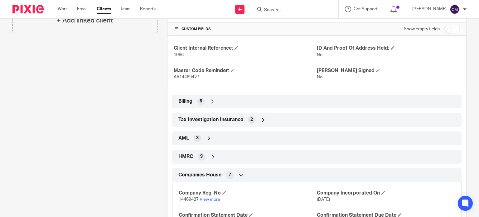  What do you see at coordinates (82, 9) in the screenshot?
I see `a: Email` at bounding box center [82, 9].